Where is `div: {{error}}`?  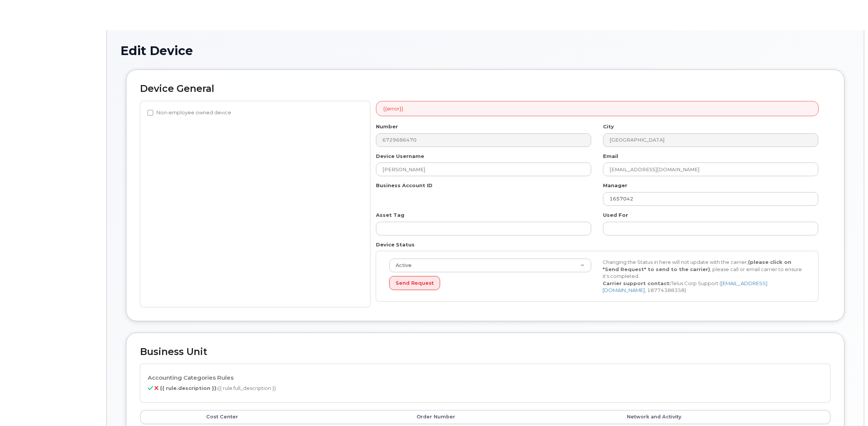 div: {{error}} is located at coordinates (597, 108).